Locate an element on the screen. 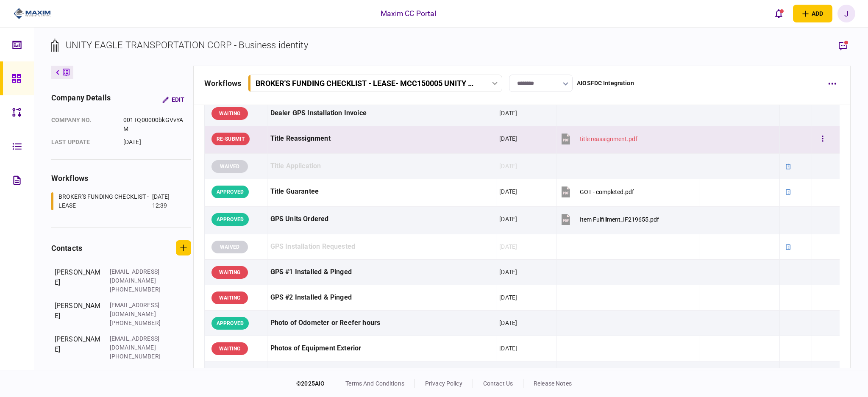 The image size is (868, 397). div: Item Fulfillment_IF219655.pdf is located at coordinates (619, 219).